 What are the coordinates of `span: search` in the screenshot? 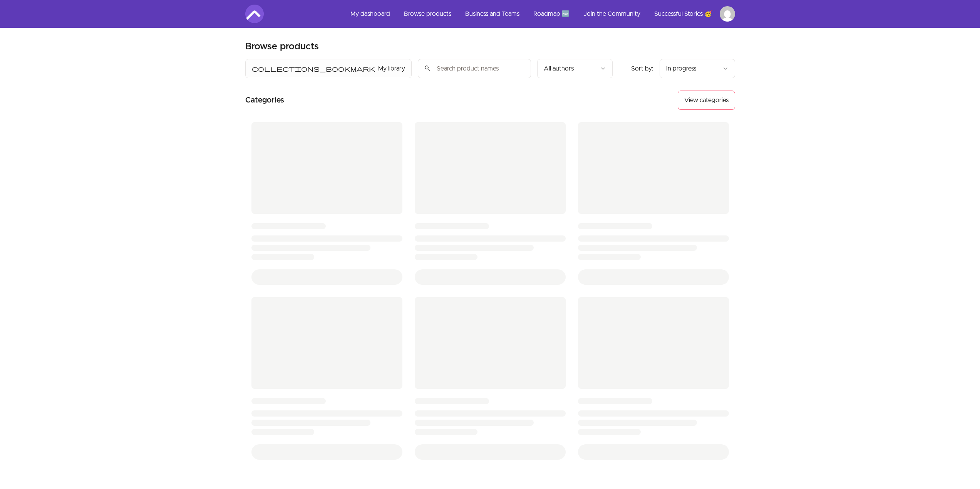 It's located at (427, 68).